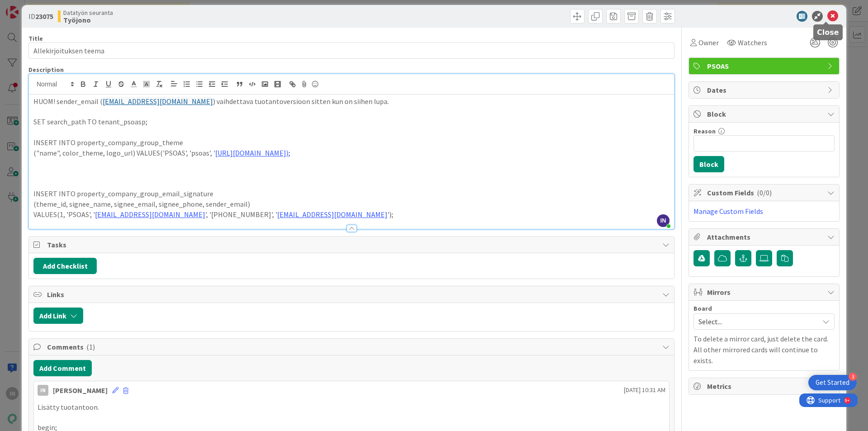  Describe the element at coordinates (708, 43) in the screenshot. I see `span: Owner` at that location.